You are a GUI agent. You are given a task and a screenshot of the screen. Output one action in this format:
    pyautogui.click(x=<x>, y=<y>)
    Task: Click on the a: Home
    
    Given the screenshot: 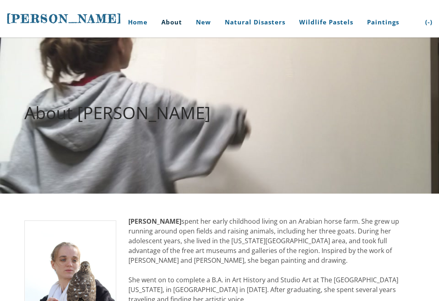 What is the action you would take?
    pyautogui.click(x=134, y=22)
    